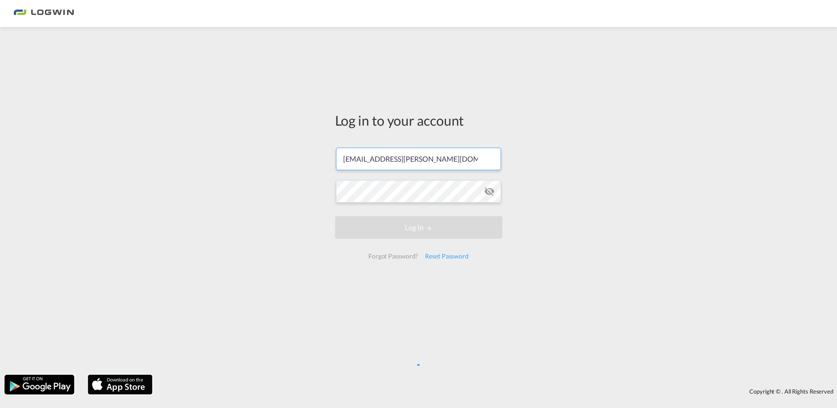 The width and height of the screenshot is (837, 408). I want to click on button: LOGIN, so click(419, 227).